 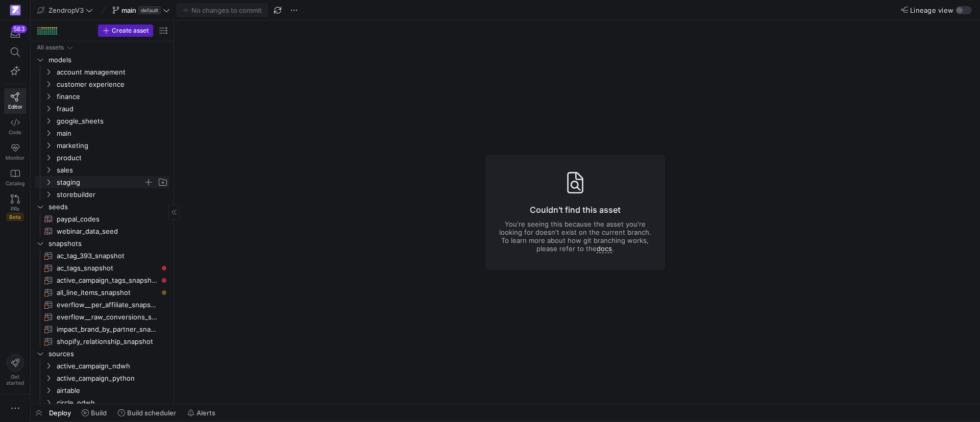 I want to click on span: product, so click(x=112, y=157).